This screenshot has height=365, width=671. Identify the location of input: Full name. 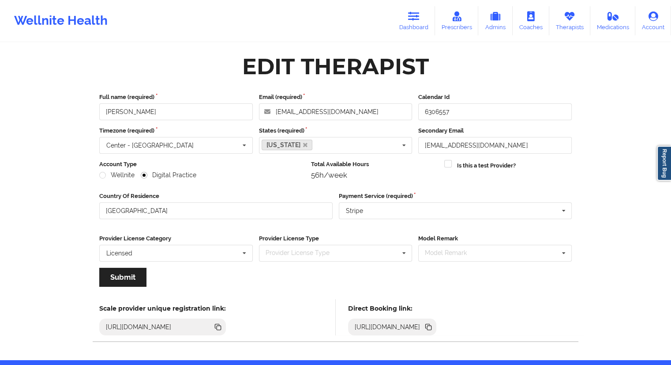
(176, 112).